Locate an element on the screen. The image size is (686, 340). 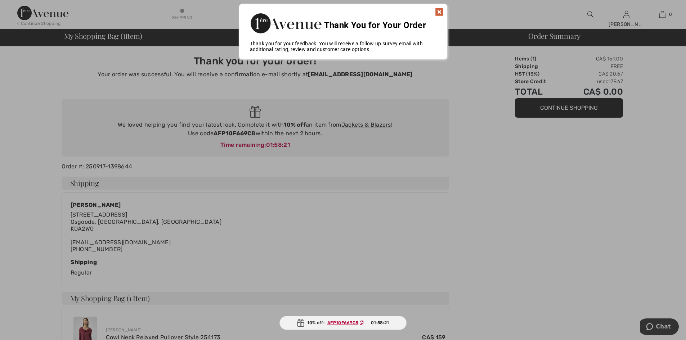
img: x is located at coordinates (440, 12).